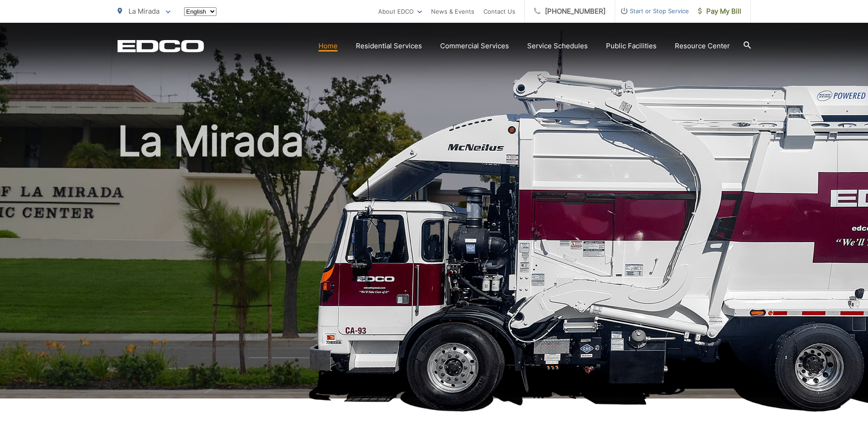 This screenshot has width=868, height=434. What do you see at coordinates (499, 11) in the screenshot?
I see `a: Contact Us` at bounding box center [499, 11].